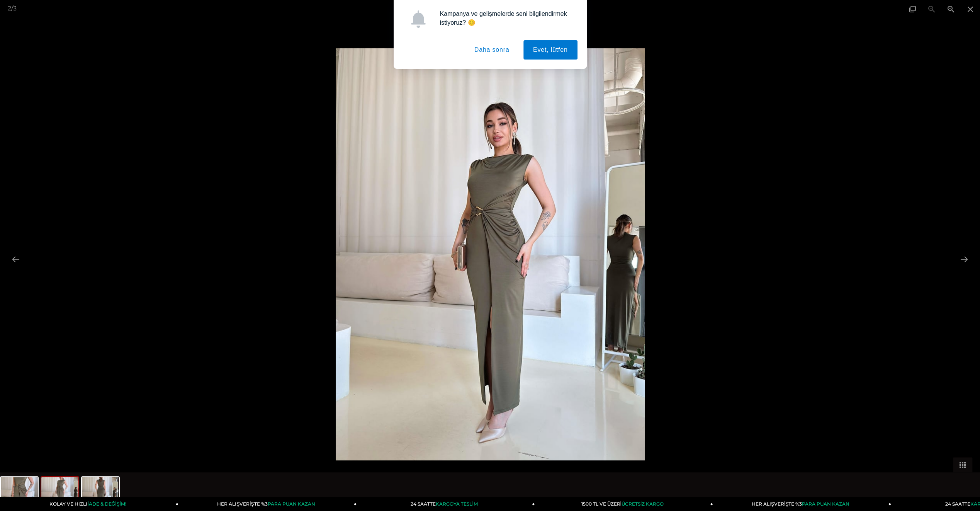 Image resolution: width=980 pixels, height=511 pixels. I want to click on img: notification icon, so click(418, 19).